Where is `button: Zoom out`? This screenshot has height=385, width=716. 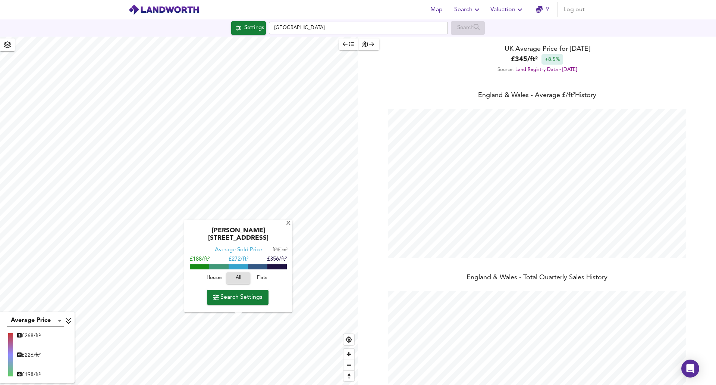 button: Zoom out is located at coordinates (349, 365).